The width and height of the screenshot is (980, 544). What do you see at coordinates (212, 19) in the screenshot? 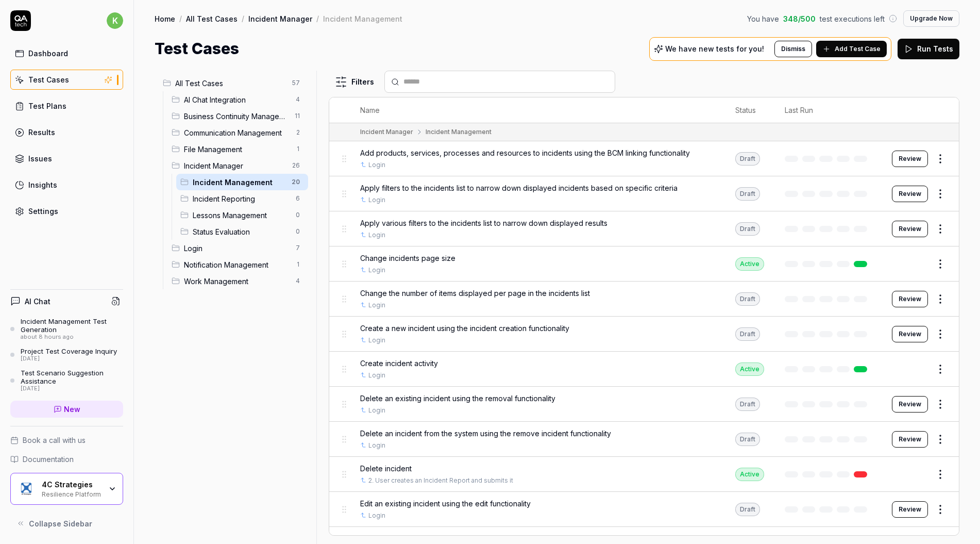
I see `a: All Test Cases` at bounding box center [212, 19].